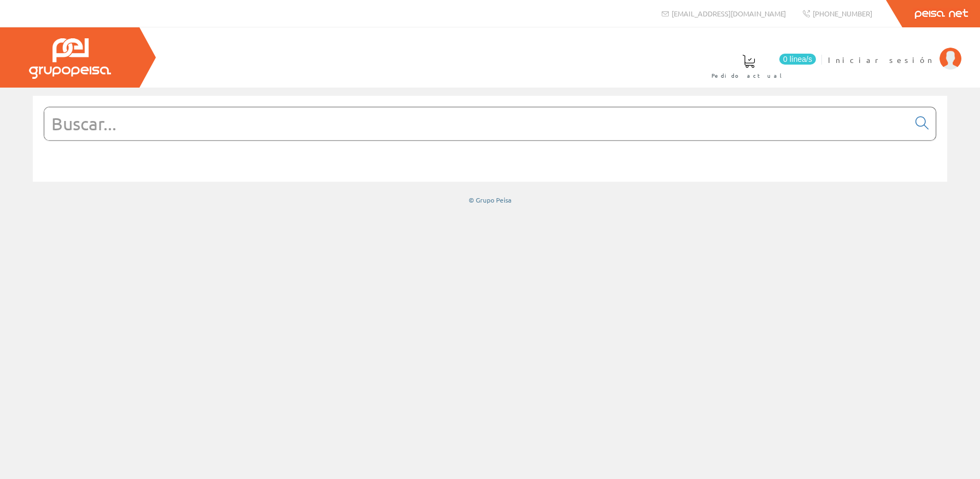  Describe the element at coordinates (490, 200) in the screenshot. I see `div: © Grupo Peisa` at that location.